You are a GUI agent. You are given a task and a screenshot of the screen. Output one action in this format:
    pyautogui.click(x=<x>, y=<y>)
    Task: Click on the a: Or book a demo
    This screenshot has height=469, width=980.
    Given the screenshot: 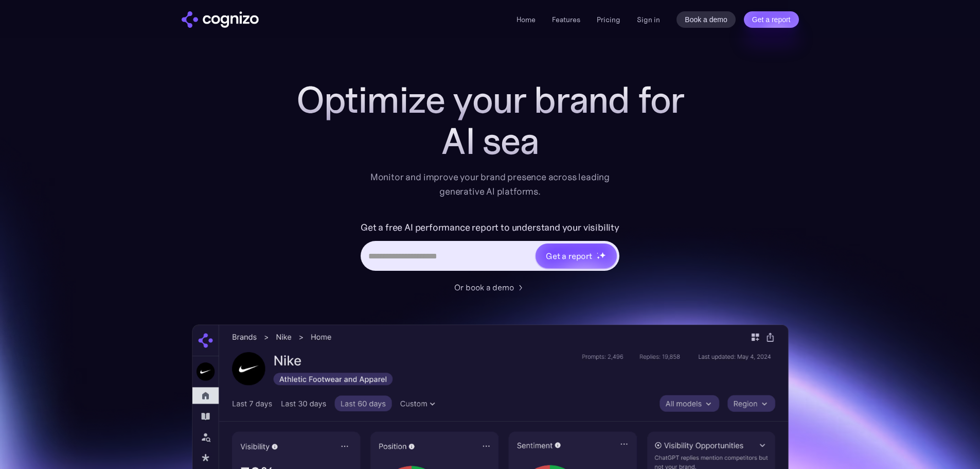 What is the action you would take?
    pyautogui.click(x=490, y=287)
    